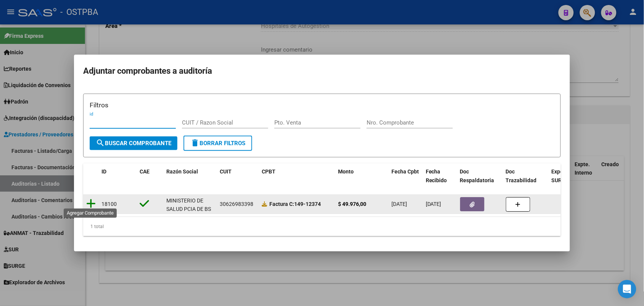  What do you see at coordinates (322, 226) in the screenshot?
I see `div: 1 total` at bounding box center [322, 226].